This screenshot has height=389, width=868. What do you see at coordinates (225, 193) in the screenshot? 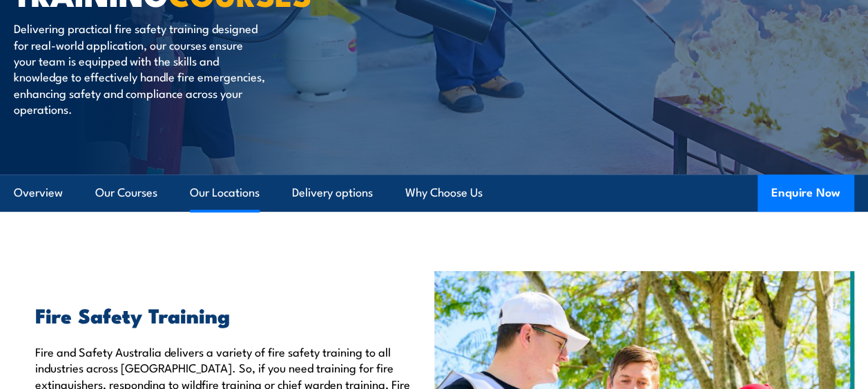
I see `a: Our Locations` at bounding box center [225, 193].